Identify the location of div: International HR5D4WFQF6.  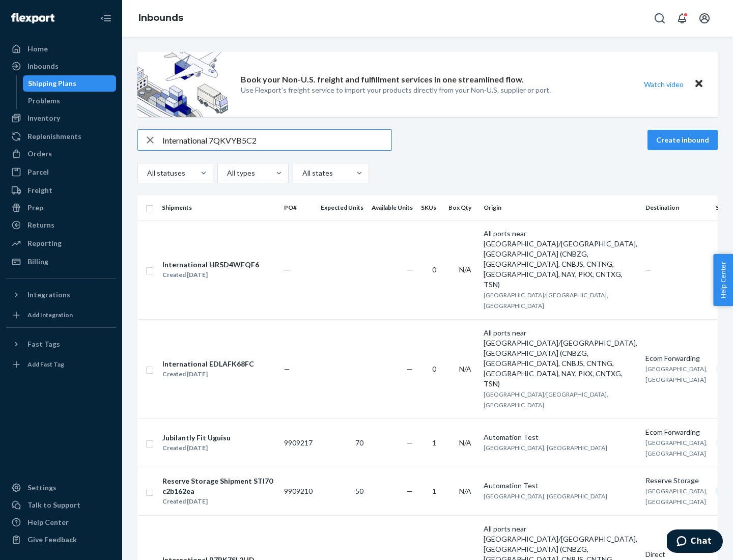
(211, 265).